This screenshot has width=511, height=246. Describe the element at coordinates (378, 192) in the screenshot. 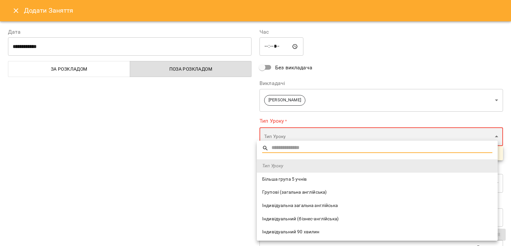

I see `span: Групові (загальна англійська)` at that location.